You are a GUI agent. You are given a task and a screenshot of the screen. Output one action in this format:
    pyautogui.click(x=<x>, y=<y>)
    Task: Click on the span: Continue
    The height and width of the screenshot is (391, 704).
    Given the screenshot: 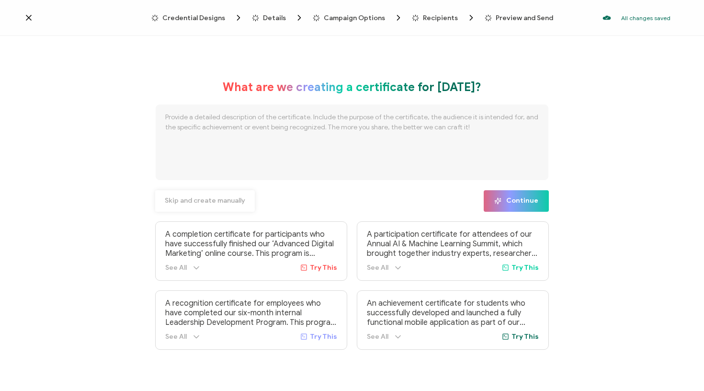 What is the action you would take?
    pyautogui.click(x=516, y=201)
    